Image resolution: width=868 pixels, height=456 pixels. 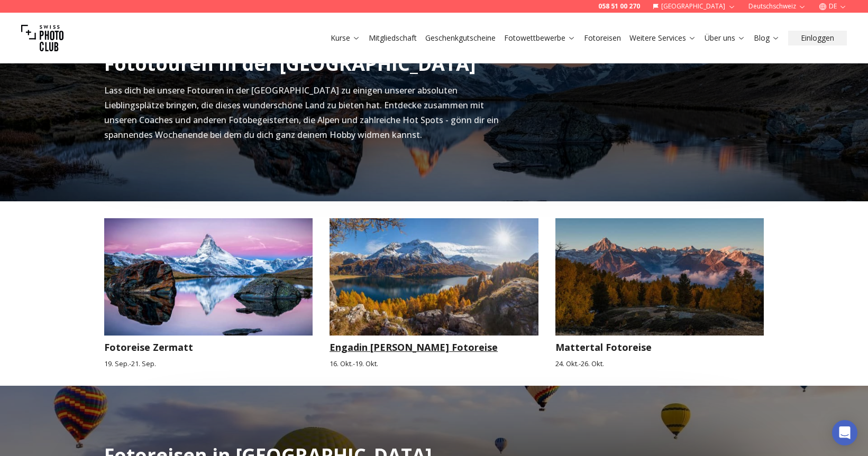 I want to click on img: Swiss photo club, so click(x=42, y=38).